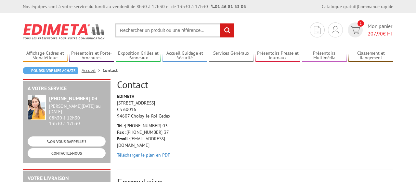 Image resolution: width=416 pixels, height=182 pixels. Describe the element at coordinates (324, 56) in the screenshot. I see `a: Présentoirs Multimédia` at that location.